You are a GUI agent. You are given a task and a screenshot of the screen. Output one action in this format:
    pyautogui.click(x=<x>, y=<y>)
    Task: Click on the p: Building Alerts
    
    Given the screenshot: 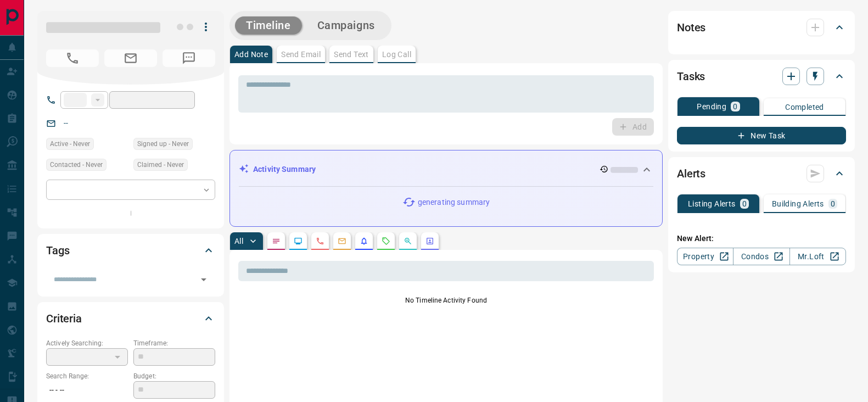 What is the action you would take?
    pyautogui.click(x=798, y=204)
    